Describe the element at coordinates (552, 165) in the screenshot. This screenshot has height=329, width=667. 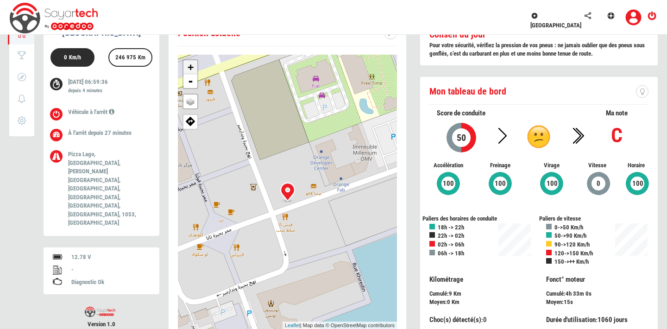
I see `span: Virage` at that location.